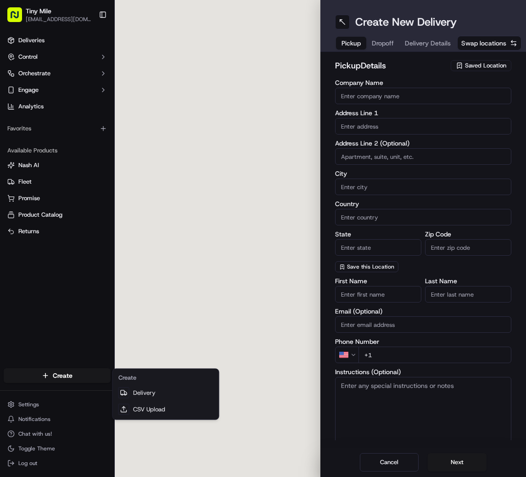 The image size is (526, 477). What do you see at coordinates (423, 126) in the screenshot?
I see `input: Enter address` at bounding box center [423, 126].